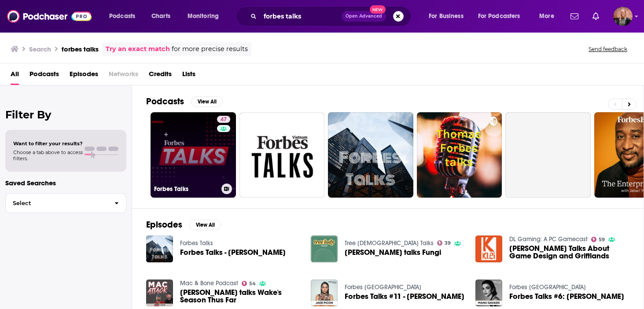  I want to click on span: 54, so click(252, 283).